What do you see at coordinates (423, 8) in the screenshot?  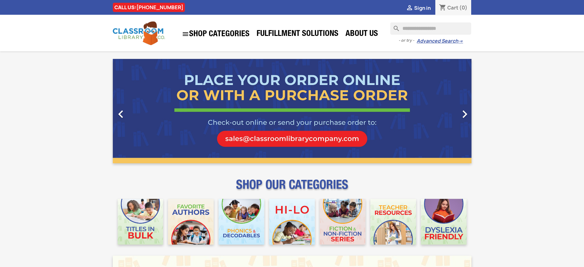 I see `span: Sign in` at bounding box center [423, 8].